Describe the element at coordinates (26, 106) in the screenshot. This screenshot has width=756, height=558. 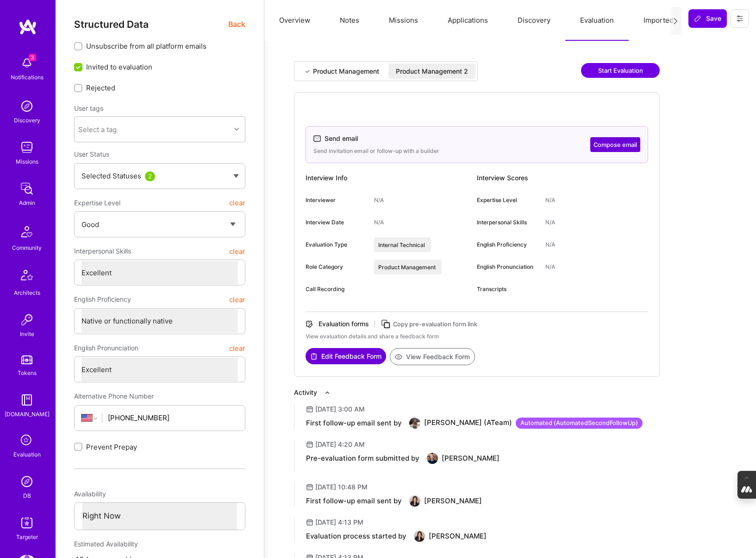
I see `img: discovery` at that location.